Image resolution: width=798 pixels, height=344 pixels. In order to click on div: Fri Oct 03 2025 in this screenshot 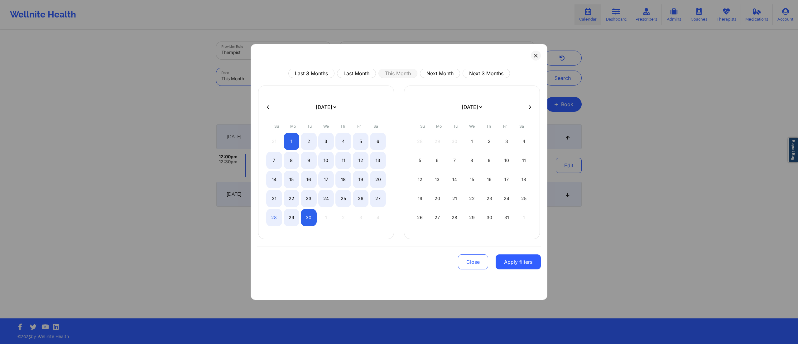, I will do `click(507, 141)`.